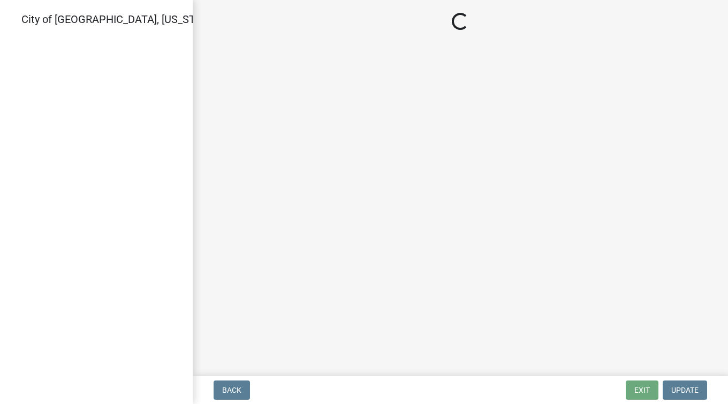  Describe the element at coordinates (684, 391) in the screenshot. I see `span: Update` at that location.